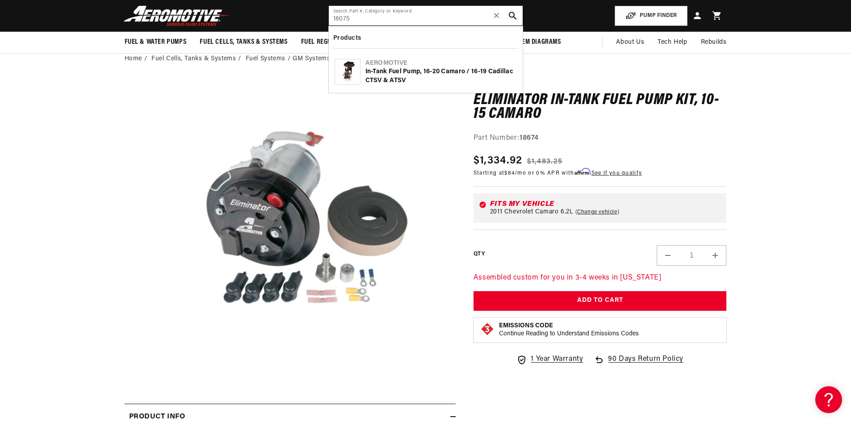 This screenshot has height=422, width=851. I want to click on span: 90 Days Return Policy, so click(645, 364).